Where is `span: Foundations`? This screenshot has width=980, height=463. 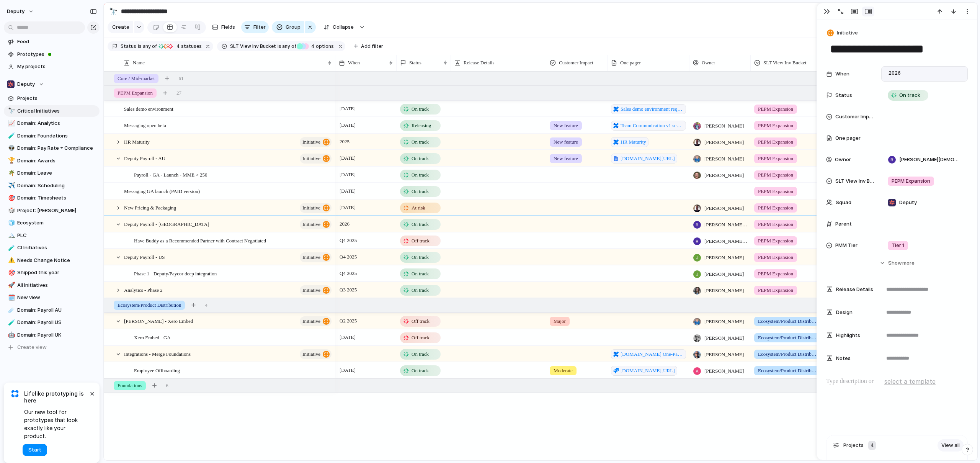
span: Foundations is located at coordinates (130, 385).